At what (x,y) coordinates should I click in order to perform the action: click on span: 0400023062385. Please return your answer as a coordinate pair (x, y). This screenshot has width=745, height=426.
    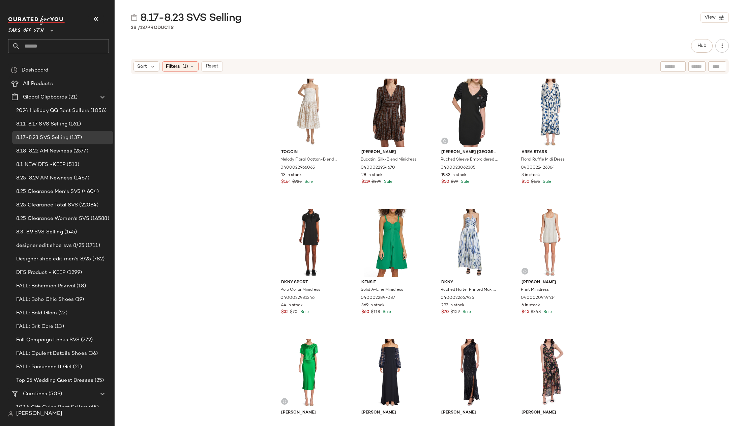
    Looking at the image, I should click on (458, 168).